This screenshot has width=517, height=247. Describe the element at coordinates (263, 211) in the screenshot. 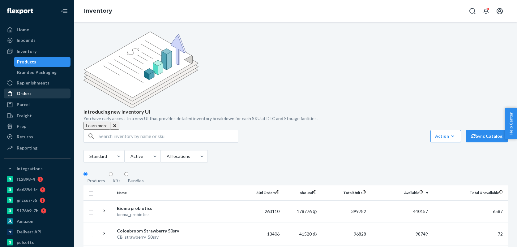

I see `td: 263110` at that location.